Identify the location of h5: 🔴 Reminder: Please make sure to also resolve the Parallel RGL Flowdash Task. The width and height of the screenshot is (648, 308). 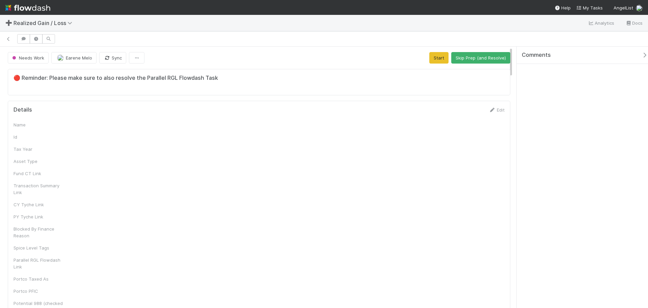
(259, 78).